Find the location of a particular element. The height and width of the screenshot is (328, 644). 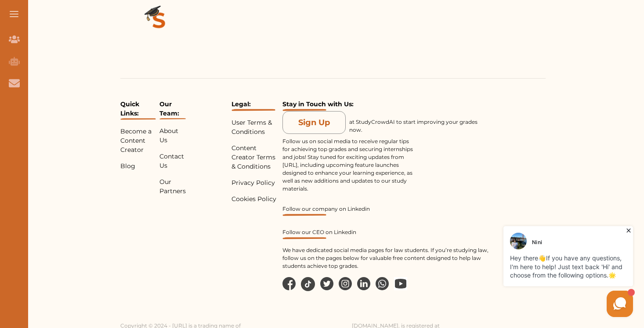

p: at StudyCrowdAI to start improving your grades now. is located at coordinates (415, 126).